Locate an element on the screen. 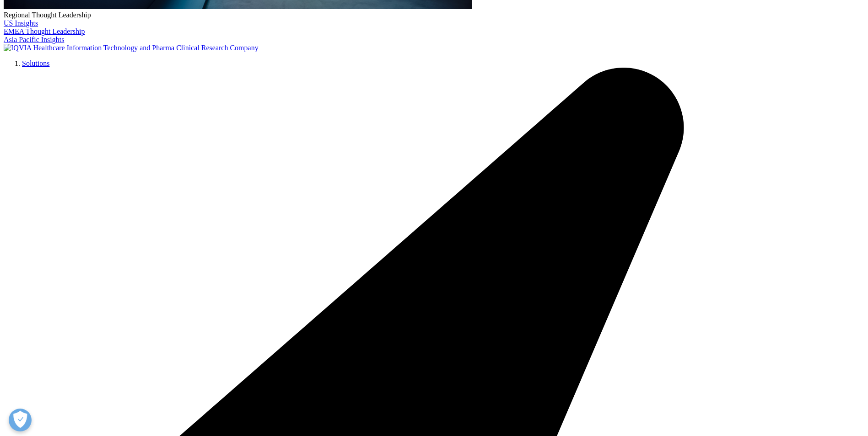  a: EMEA Thought Leadership is located at coordinates (44, 31).